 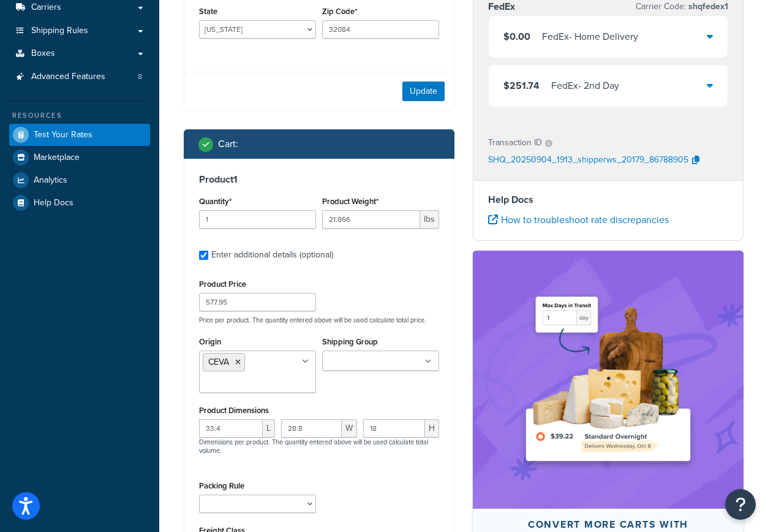 What do you see at coordinates (79, 158) in the screenshot?
I see `a: Marketplace` at bounding box center [79, 158].